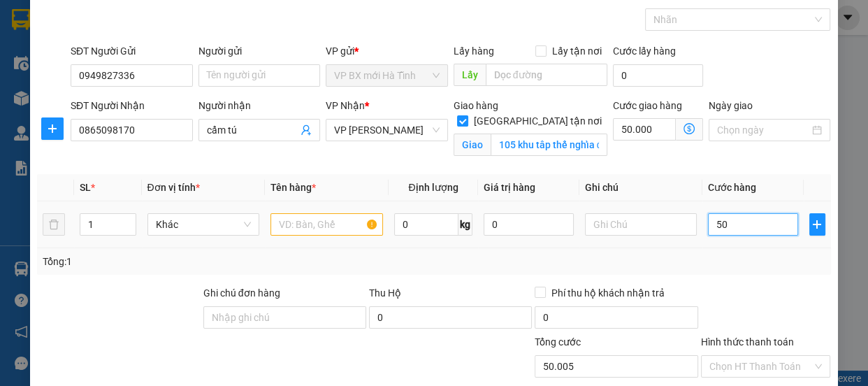  What do you see at coordinates (529, 224) in the screenshot?
I see `input: 0` at bounding box center [529, 224].